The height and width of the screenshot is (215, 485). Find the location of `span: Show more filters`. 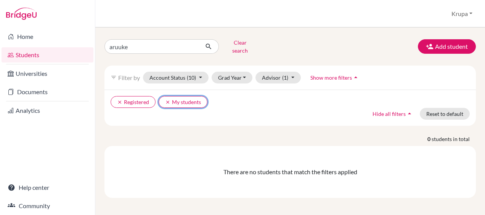

span: Show more filters is located at coordinates (331, 77).